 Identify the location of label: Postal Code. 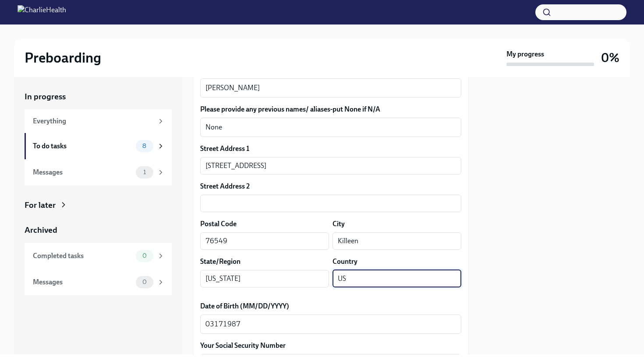
(218, 224).